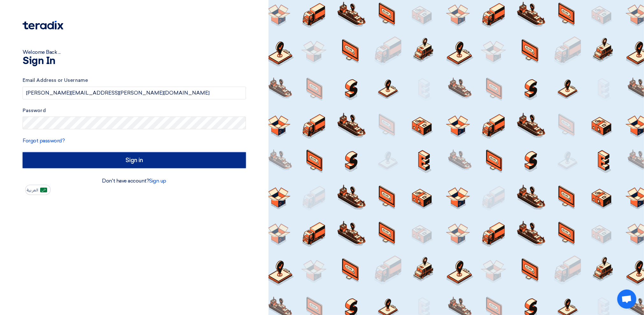 The image size is (644, 315). I want to click on input: Enter your business email or username, so click(134, 93).